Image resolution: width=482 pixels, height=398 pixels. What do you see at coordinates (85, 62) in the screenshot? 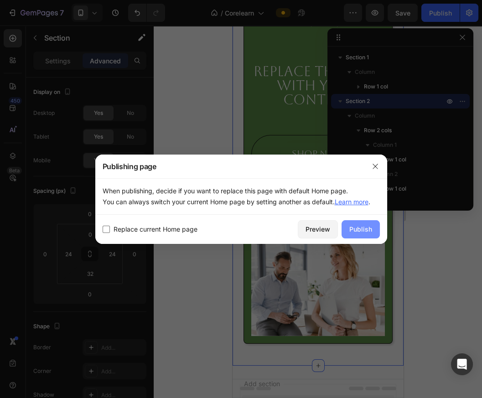
I see `div: To enrich screen reader interactions, please activate Accessibility in Grammarly extension settings` at bounding box center [85, 62].